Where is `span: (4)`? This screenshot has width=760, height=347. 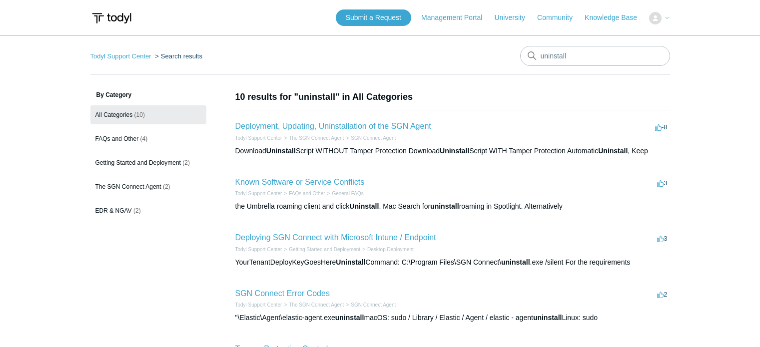 span: (4) is located at coordinates (144, 139).